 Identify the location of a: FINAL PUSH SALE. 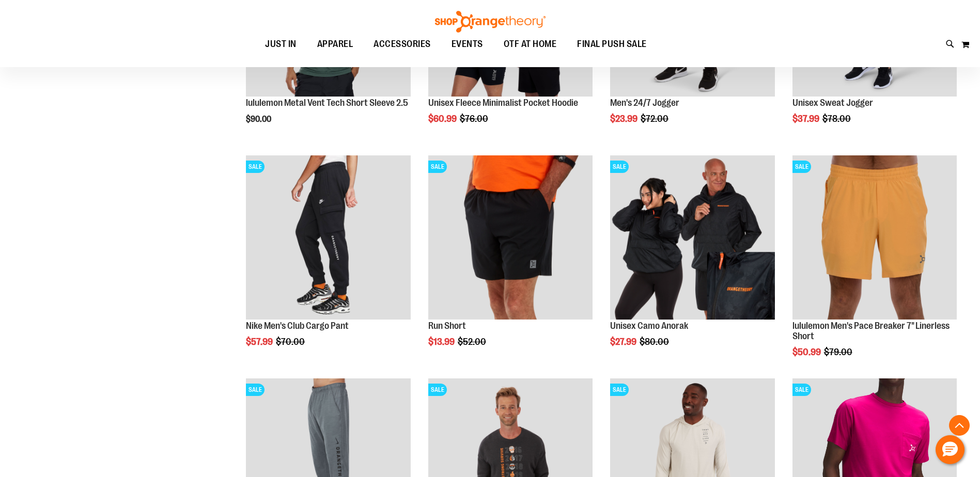
(611, 44).